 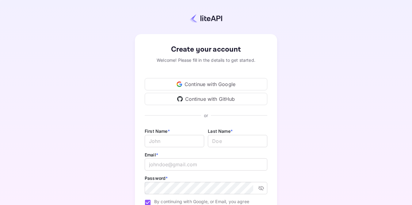 What do you see at coordinates (206, 99) in the screenshot?
I see `div: Continue with GitHub` at bounding box center [206, 99].